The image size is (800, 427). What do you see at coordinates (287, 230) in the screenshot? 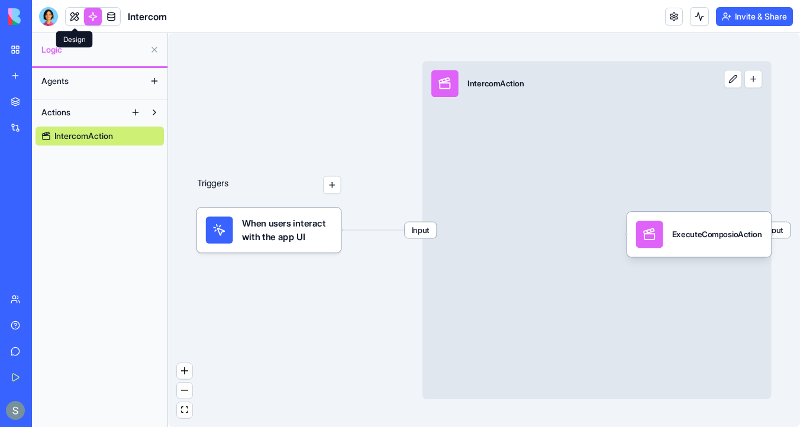
I see `span: When users interact with the app UI` at bounding box center [287, 230].